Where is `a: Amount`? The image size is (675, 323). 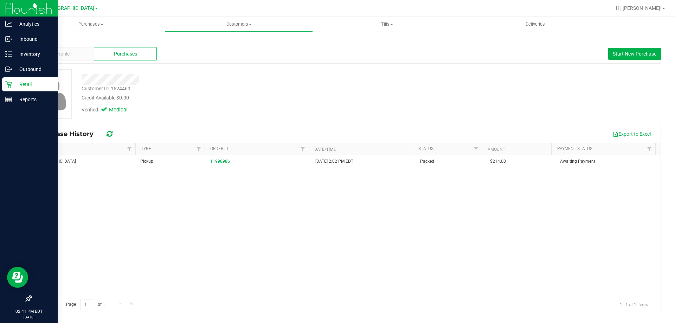 a: Amount is located at coordinates (497, 149).